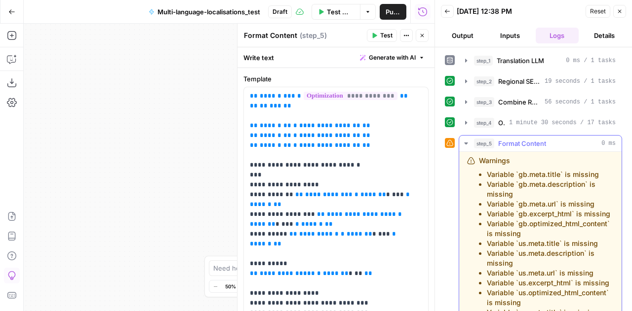 The image size is (632, 311). What do you see at coordinates (393, 12) in the screenshot?
I see `span: Publish` at bounding box center [393, 12].